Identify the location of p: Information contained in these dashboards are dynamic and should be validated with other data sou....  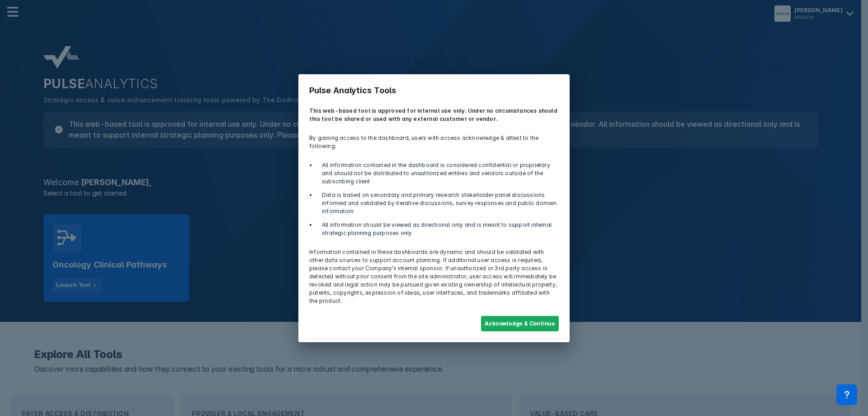
(434, 277).